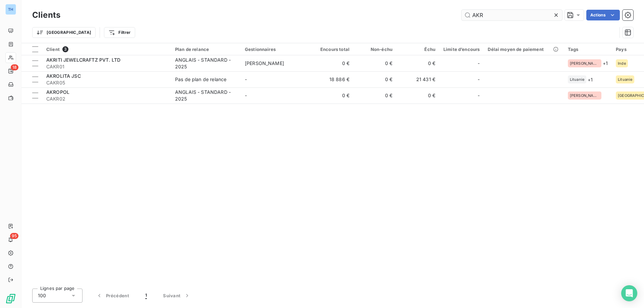 The width and height of the screenshot is (644, 308). I want to click on img: Logo LeanPay, so click(11, 299).